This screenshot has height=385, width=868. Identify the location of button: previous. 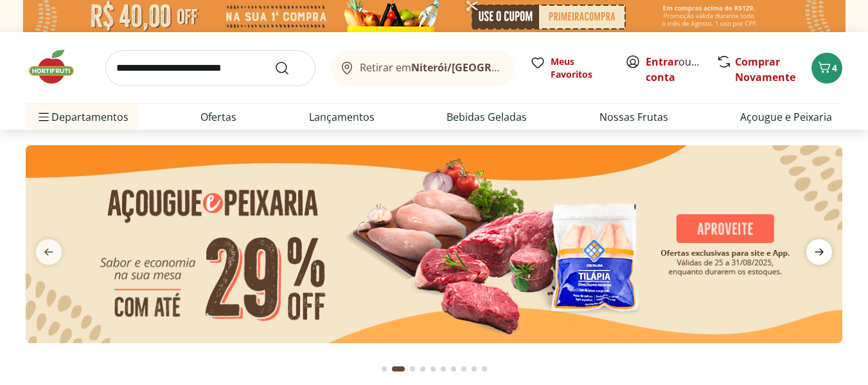
(49, 252).